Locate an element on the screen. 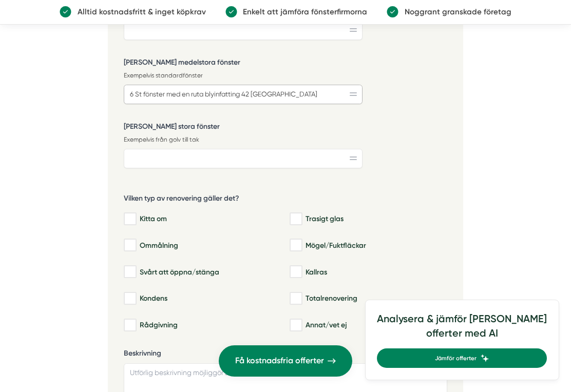  h5: Vilken typ av renovering gäller det? is located at coordinates (181, 200).